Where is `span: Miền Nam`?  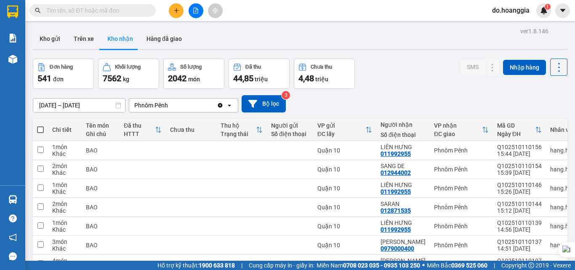 span: Miền Nam is located at coordinates (368, 265).